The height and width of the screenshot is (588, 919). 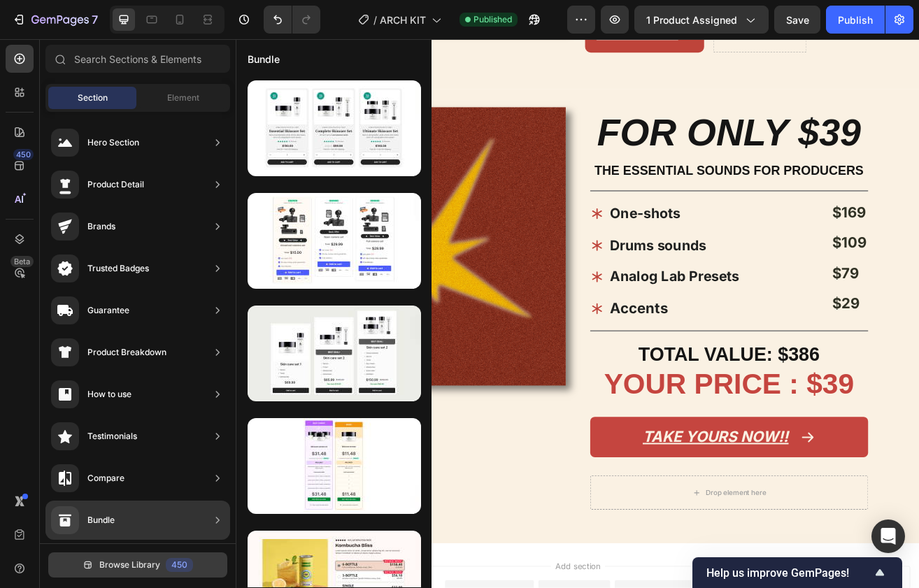 I want to click on strong: $109, so click(x=753, y=250).